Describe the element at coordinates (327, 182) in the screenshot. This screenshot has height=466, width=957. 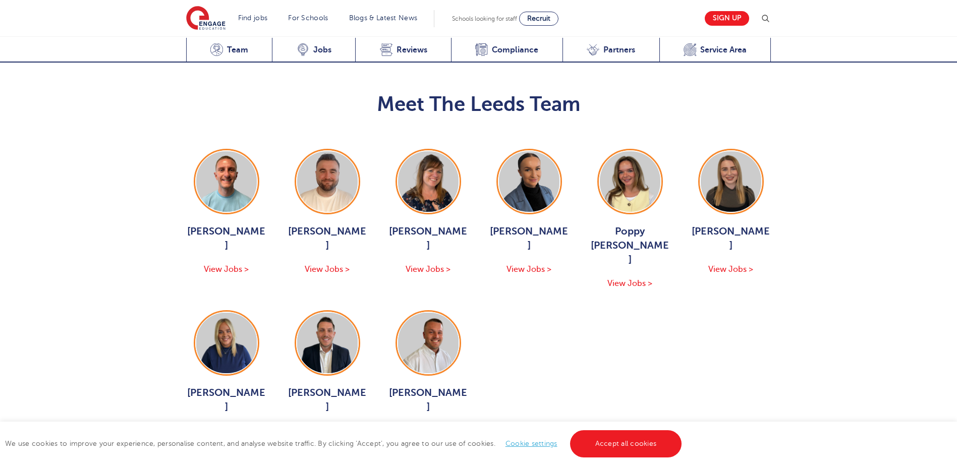
I see `img: Chris Rushton` at that location.